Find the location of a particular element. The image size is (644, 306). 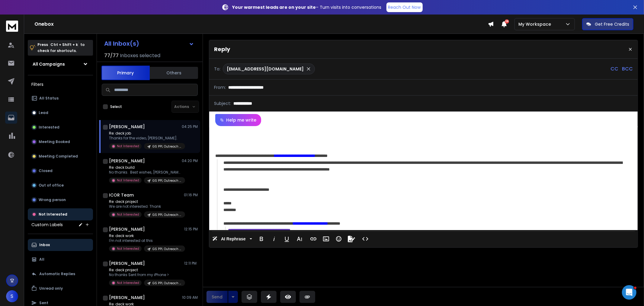

p: We are not interested. Thank is located at coordinates (145, 207).